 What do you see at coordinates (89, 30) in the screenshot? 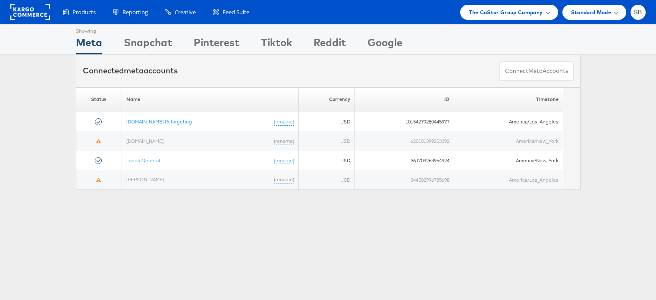
I see `div: Showing` at bounding box center [89, 30].